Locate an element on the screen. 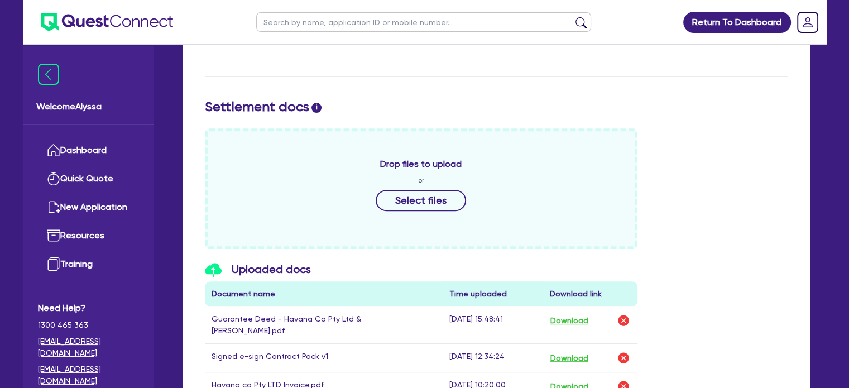  a: Return To Dashboard is located at coordinates (737, 22).